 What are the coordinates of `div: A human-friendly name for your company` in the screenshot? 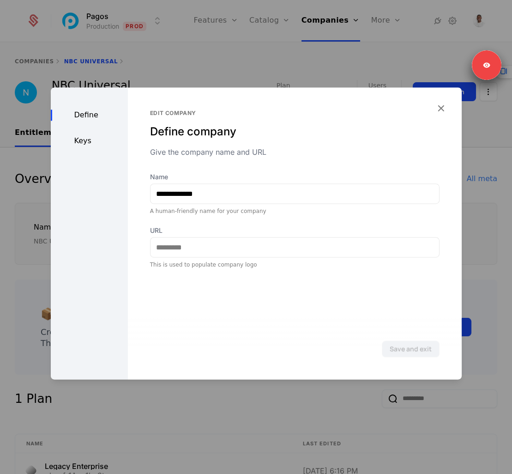 It's located at (295, 211).